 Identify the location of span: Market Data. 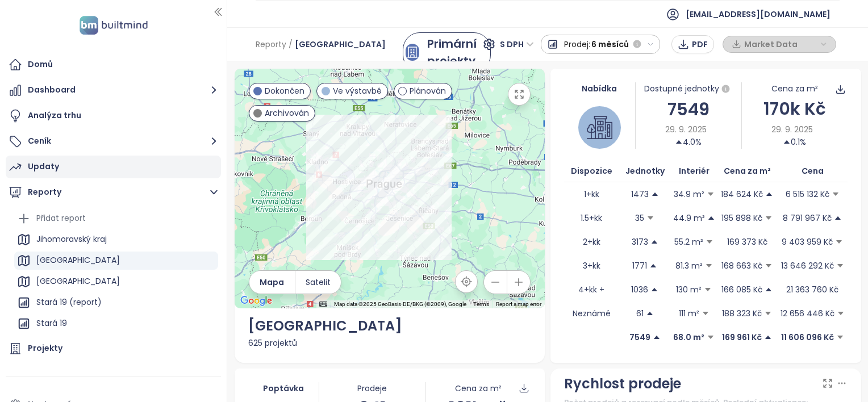
(781, 45).